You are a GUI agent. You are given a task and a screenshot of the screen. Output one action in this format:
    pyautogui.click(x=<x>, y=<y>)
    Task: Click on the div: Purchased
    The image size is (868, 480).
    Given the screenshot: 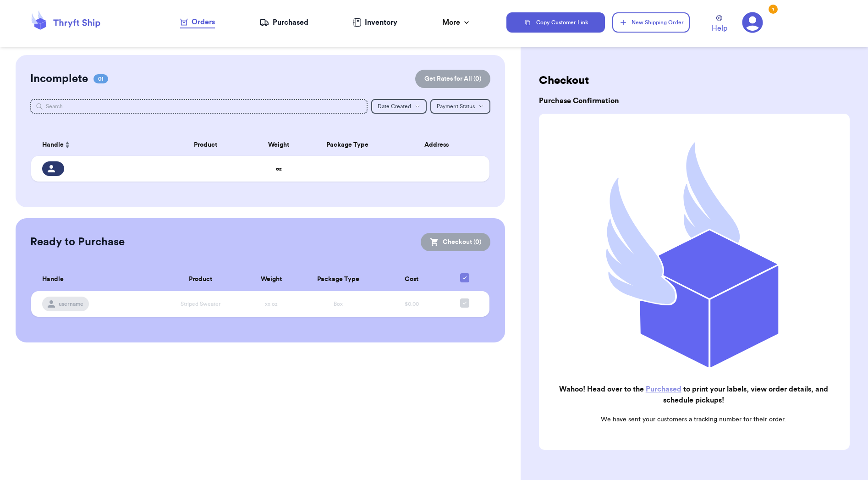 What is the action you would take?
    pyautogui.click(x=284, y=22)
    